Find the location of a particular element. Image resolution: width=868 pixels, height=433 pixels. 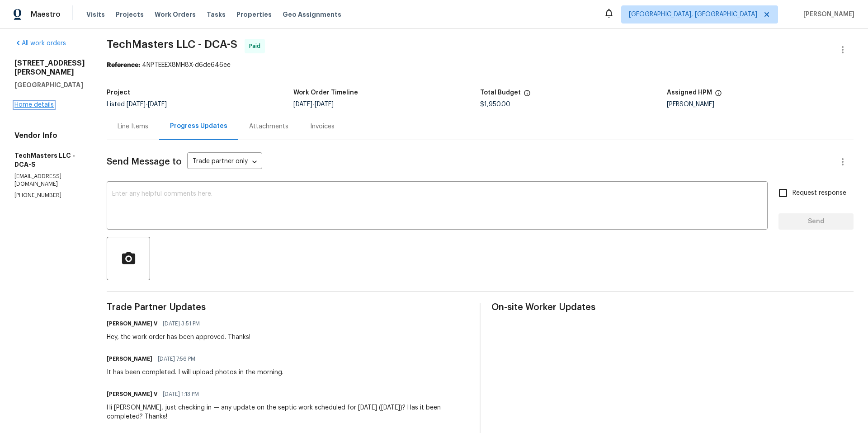

span: TechMasters LLC - DCA-S is located at coordinates (172, 44).